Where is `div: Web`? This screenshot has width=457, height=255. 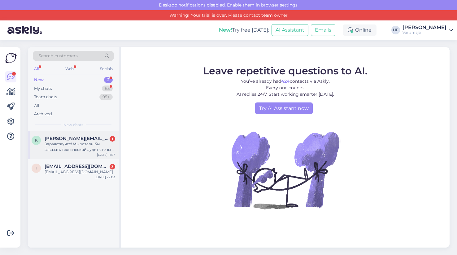 div: Web is located at coordinates (69, 69).